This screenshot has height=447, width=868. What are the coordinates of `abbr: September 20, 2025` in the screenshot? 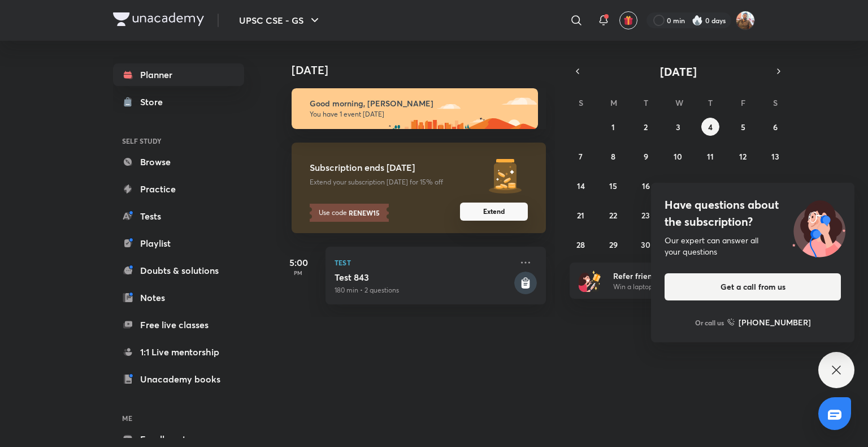 It's located at (776, 186).